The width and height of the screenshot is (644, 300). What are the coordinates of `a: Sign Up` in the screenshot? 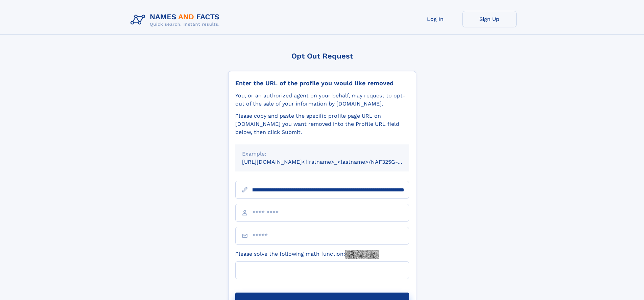 It's located at (490, 19).